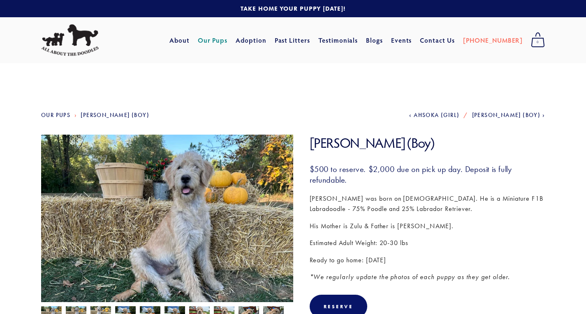  What do you see at coordinates (338, 307) in the screenshot?
I see `div: Reserve` at bounding box center [338, 307].